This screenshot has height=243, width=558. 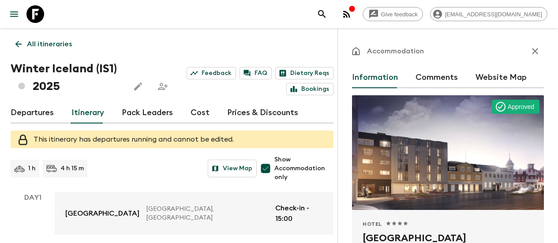 I want to click on button: menu, so click(x=14, y=14).